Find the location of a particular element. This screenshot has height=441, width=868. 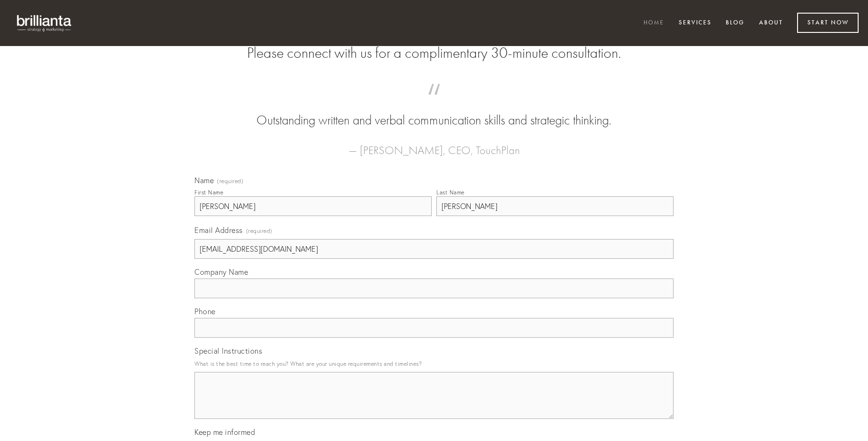

span: Name is located at coordinates (204, 181).